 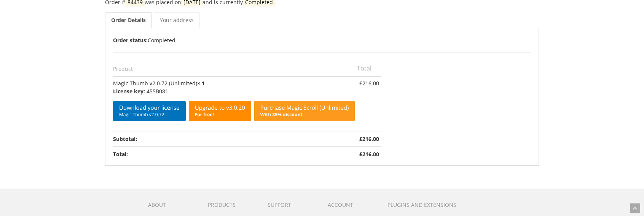 What do you see at coordinates (369, 68) in the screenshot?
I see `th: Total` at bounding box center [369, 68].